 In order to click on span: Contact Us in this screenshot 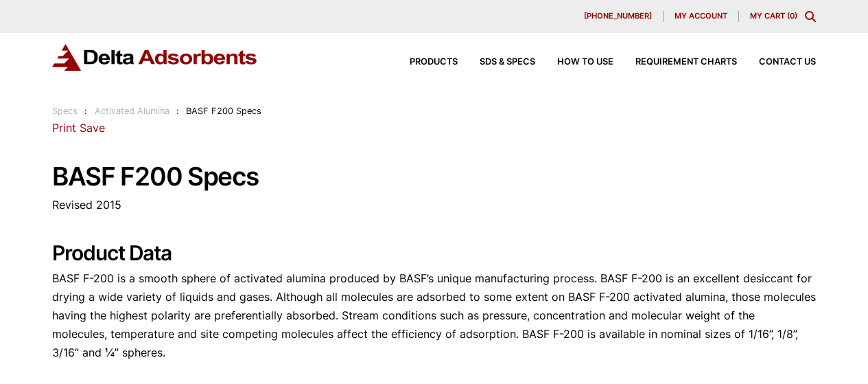, I will do `click(787, 62)`.